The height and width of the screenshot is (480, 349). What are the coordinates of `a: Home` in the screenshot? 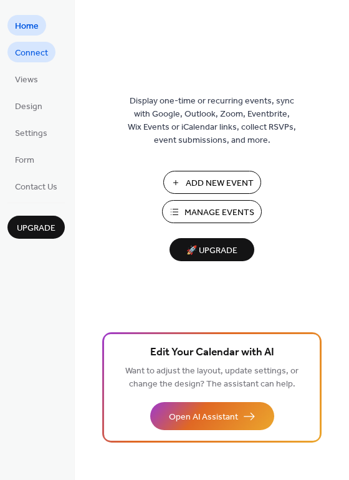 It's located at (27, 25).